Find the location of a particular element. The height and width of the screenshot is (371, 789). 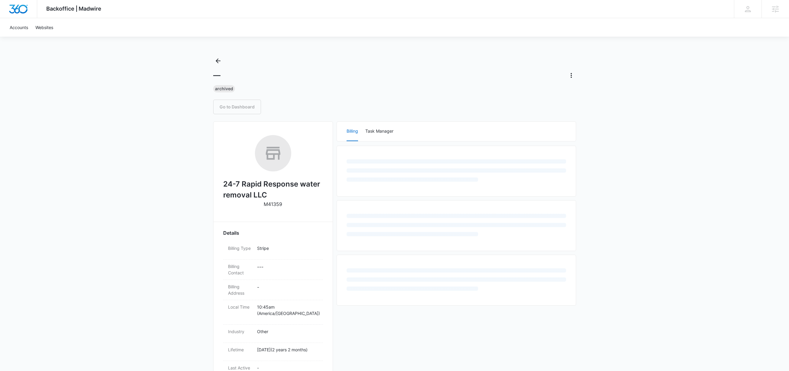

dt: Billing Type is located at coordinates (240, 248).